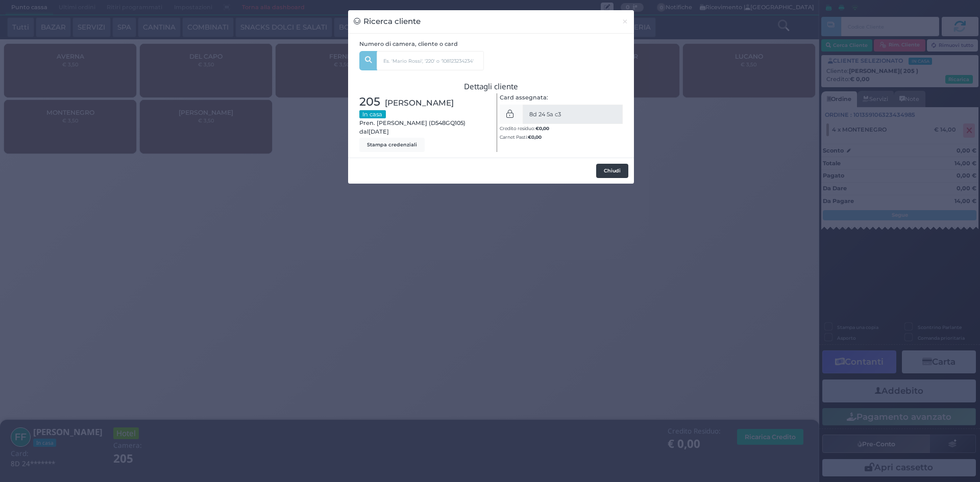  I want to click on small: Carnet Pasti:, so click(521, 137).